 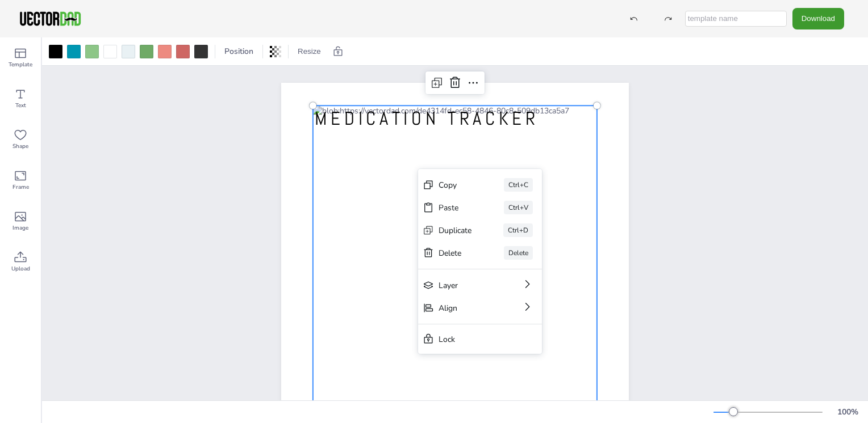 What do you see at coordinates (455, 208) in the screenshot?
I see `div: Paste` at bounding box center [455, 208].